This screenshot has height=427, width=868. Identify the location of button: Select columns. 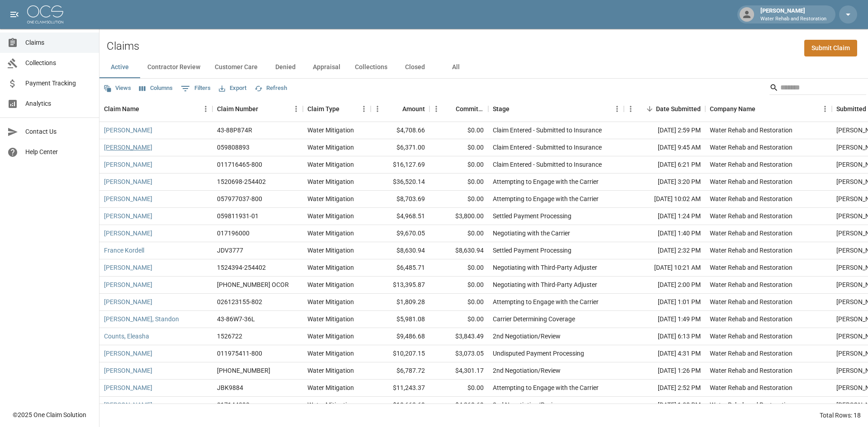
(156, 88).